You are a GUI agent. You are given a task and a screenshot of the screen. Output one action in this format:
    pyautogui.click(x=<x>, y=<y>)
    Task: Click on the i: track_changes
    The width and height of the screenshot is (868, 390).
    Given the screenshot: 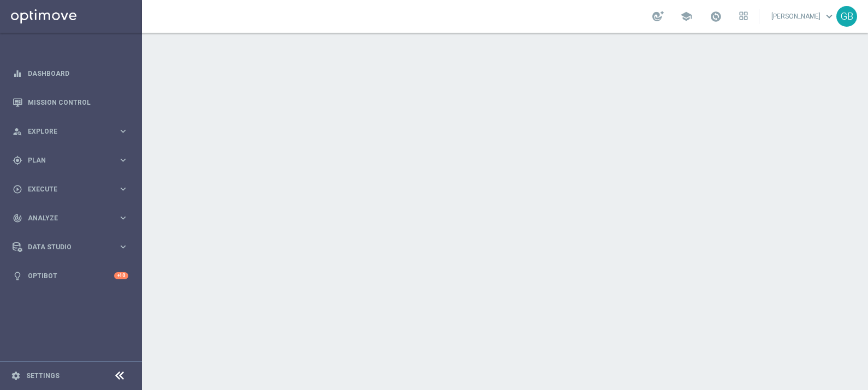 What is the action you would take?
    pyautogui.click(x=18, y=218)
    